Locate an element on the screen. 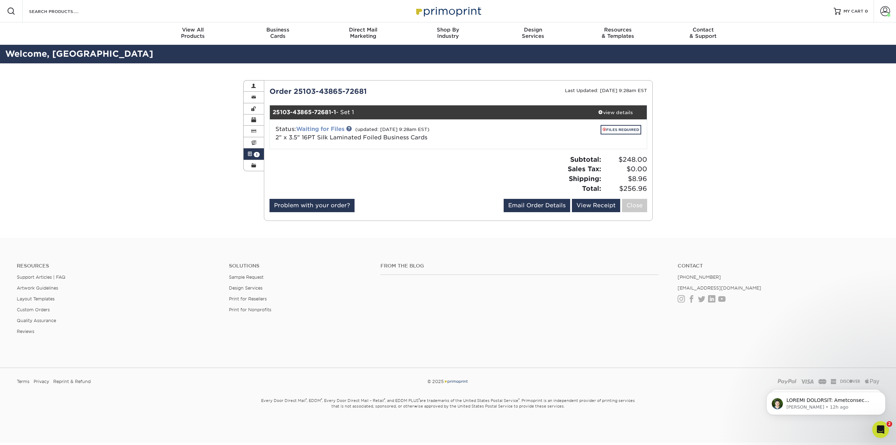 This screenshot has height=445, width=896. div: - Set 1 is located at coordinates (427, 112).